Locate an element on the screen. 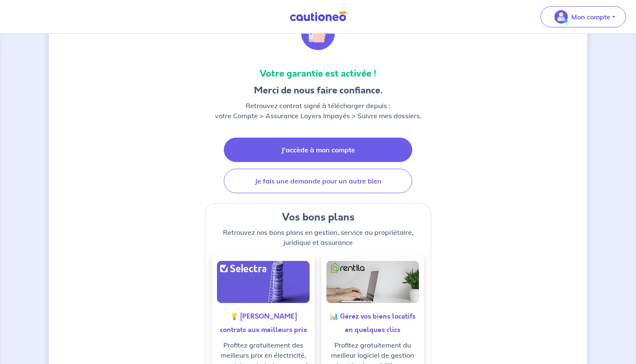 The width and height of the screenshot is (636, 364). a: Je fais une demande pour un autre bien is located at coordinates (318, 181).